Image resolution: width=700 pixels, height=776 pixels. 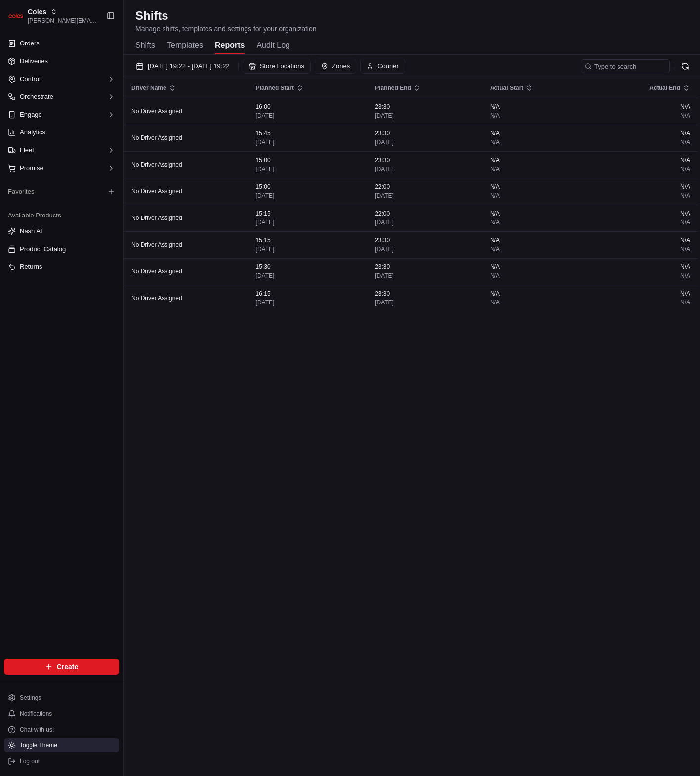 What do you see at coordinates (33, 133) in the screenshot?
I see `span: Analytics` at bounding box center [33, 133].